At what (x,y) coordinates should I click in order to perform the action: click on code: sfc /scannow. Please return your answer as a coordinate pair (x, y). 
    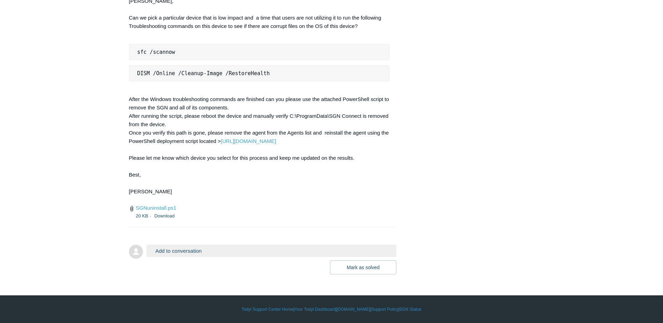
    Looking at the image, I should click on (156, 52).